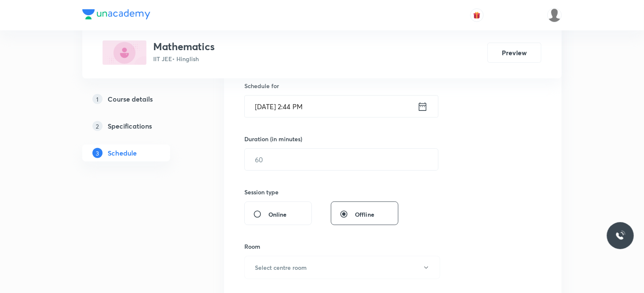  What do you see at coordinates (281, 267) in the screenshot?
I see `h6: Select centre room` at bounding box center [281, 267].